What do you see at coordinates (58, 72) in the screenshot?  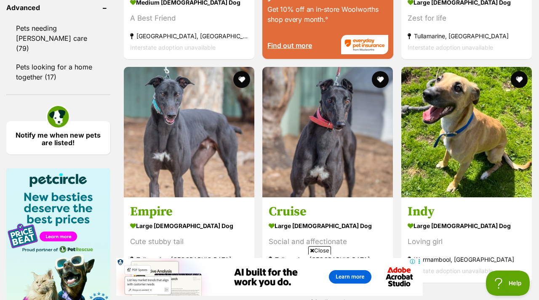 I see `a: Pets looking for a home together (17)` at bounding box center [58, 72].